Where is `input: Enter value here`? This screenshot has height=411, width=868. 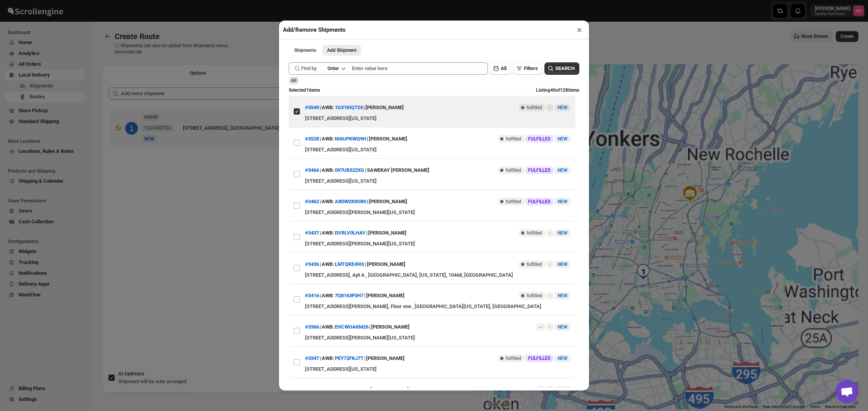 input: Enter value here is located at coordinates (420, 68).